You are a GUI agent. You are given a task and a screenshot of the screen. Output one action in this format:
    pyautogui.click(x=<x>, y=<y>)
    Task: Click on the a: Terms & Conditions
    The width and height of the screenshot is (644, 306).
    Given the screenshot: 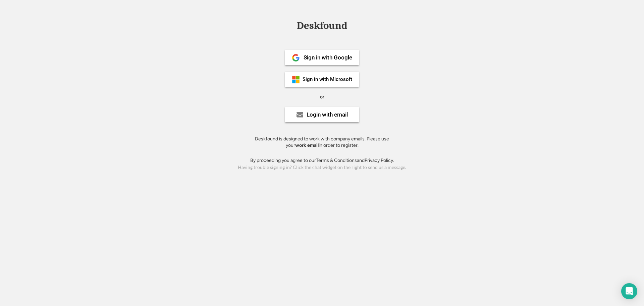 What is the action you would take?
    pyautogui.click(x=336, y=160)
    